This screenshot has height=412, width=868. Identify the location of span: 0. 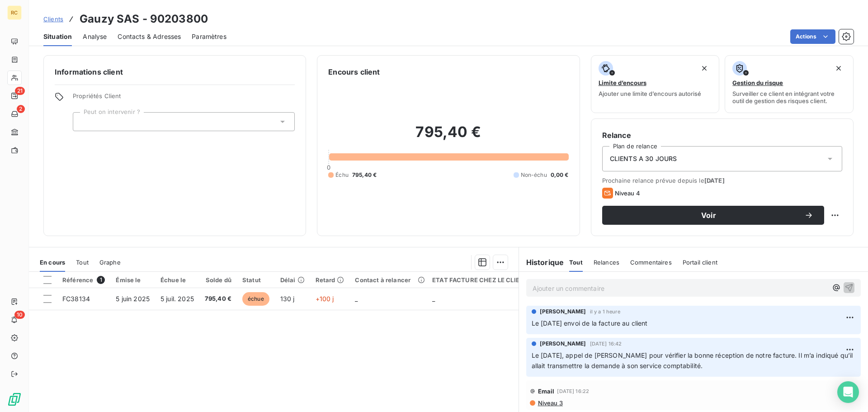
(328, 167).